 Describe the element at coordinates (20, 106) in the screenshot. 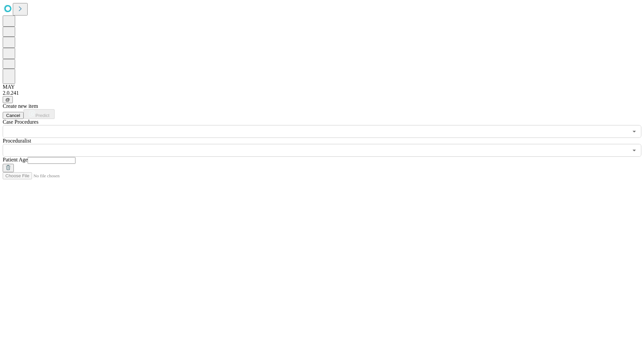

I see `span: Create new item` at that location.